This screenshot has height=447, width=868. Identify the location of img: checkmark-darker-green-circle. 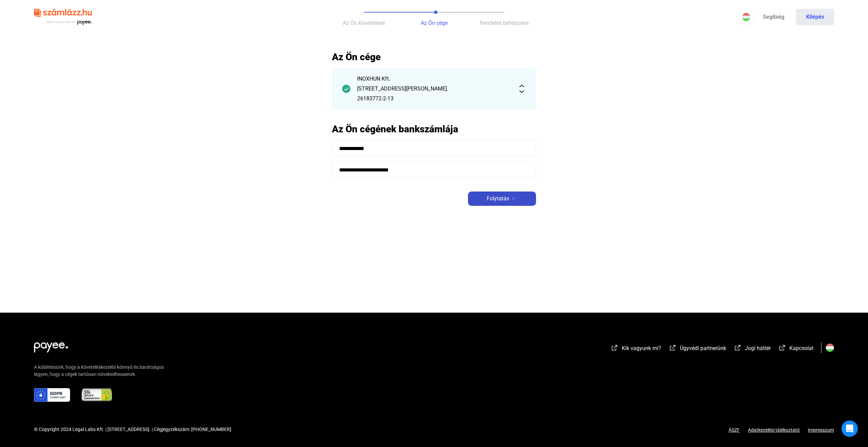
(346, 89).